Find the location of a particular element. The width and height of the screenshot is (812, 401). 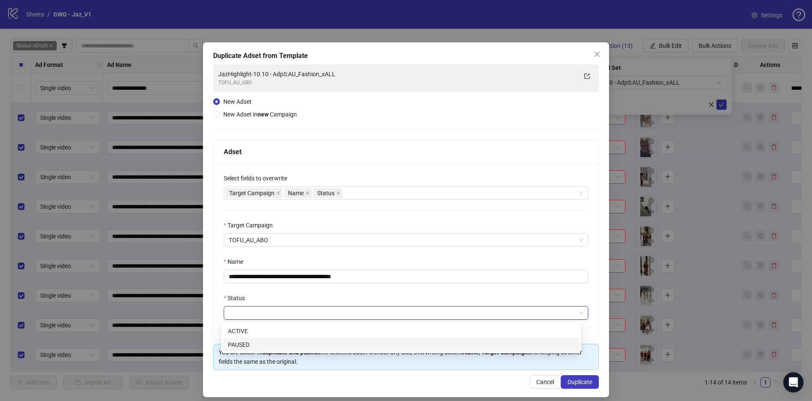

div: ACTIVE is located at coordinates (401, 331).